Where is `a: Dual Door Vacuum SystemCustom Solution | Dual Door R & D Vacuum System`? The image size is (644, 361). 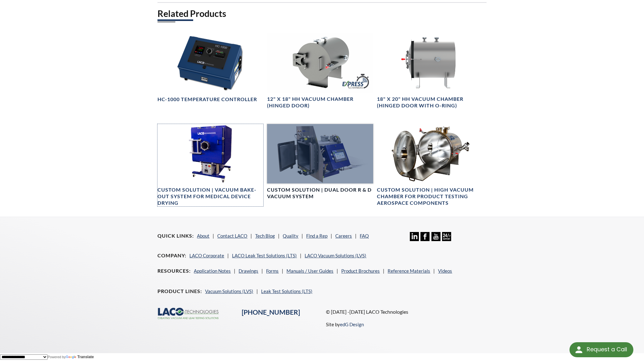 a: Dual Door Vacuum SystemCustom Solution | Dual Door R & D Vacuum System is located at coordinates (320, 162).